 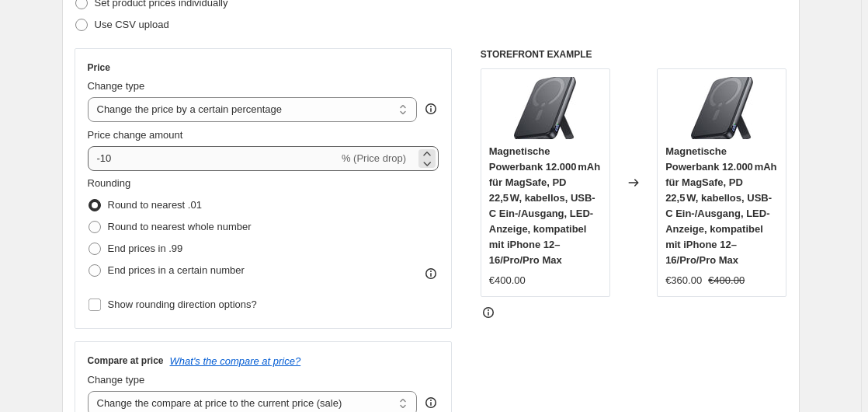 What do you see at coordinates (683, 280) in the screenshot?
I see `div: €360.00` at bounding box center [683, 280].